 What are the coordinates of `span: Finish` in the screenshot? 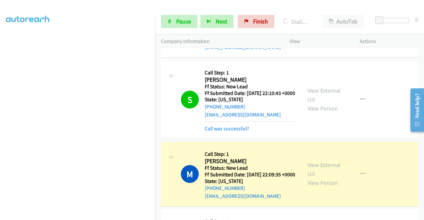 It's located at (260, 21).